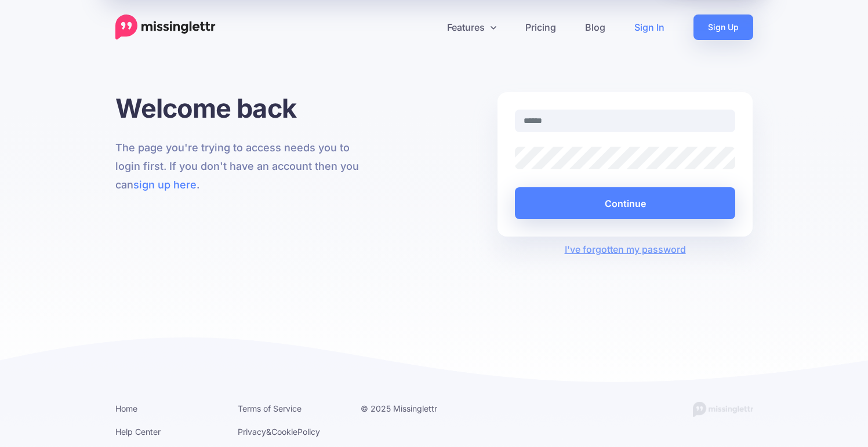  I want to click on a: Cookie, so click(284, 431).